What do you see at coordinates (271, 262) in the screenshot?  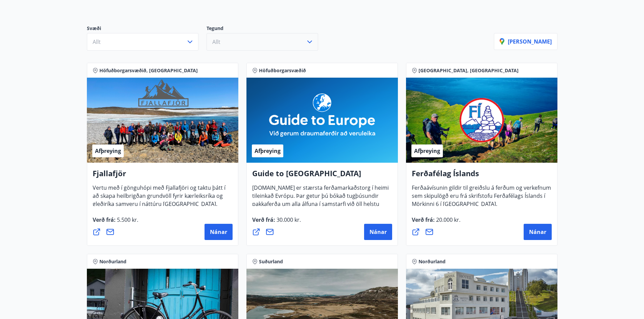 I see `span: Suðurland` at bounding box center [271, 262].